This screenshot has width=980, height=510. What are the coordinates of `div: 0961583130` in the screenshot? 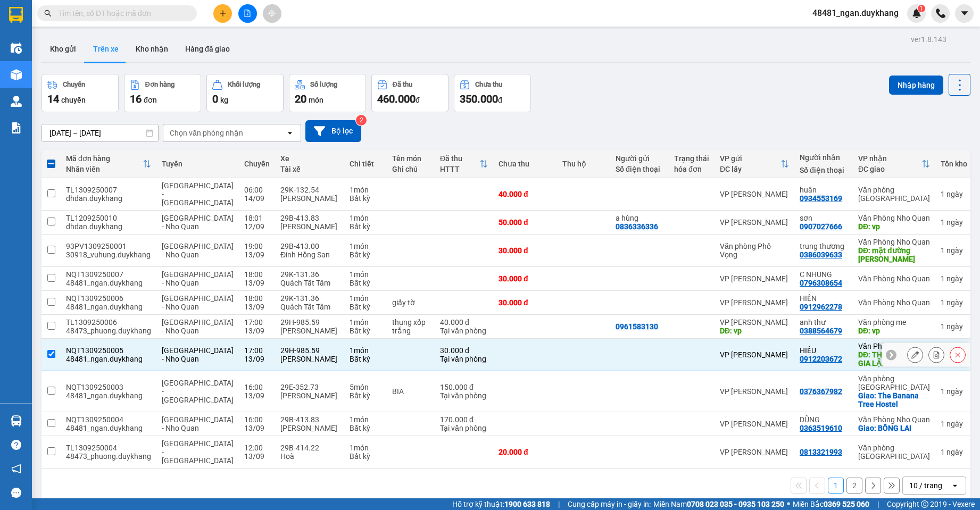 It's located at (637, 327).